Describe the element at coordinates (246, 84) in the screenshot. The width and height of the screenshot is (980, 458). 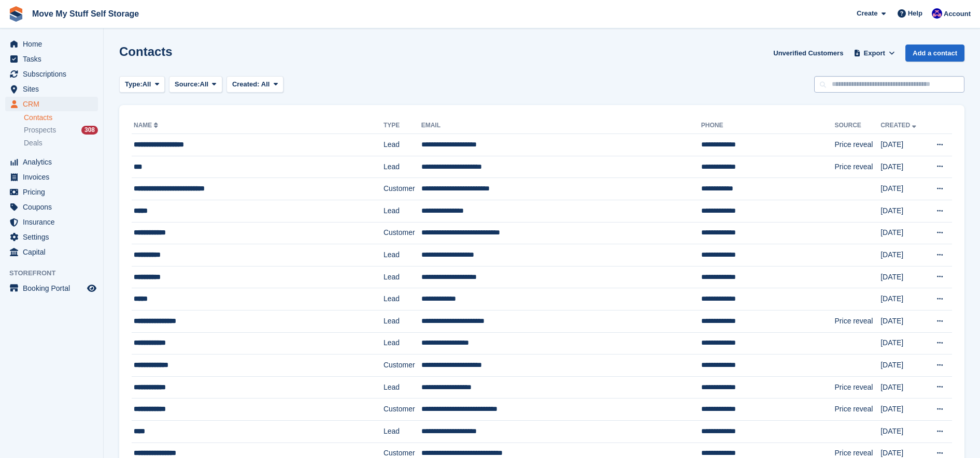
I see `span: Created:` at that location.